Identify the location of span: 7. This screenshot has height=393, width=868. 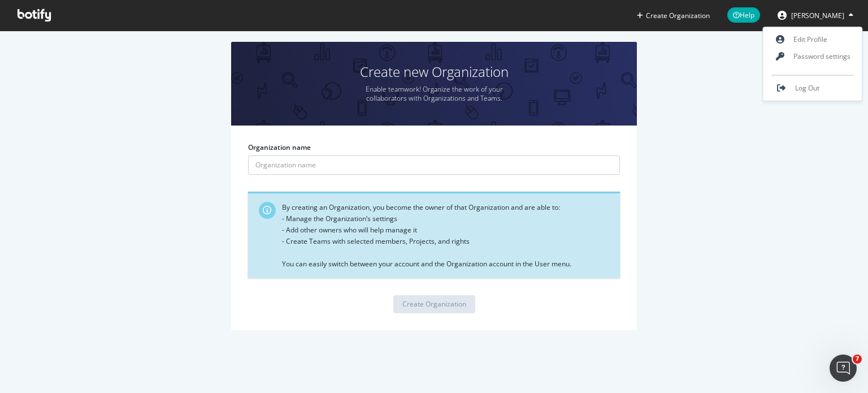
(857, 360).